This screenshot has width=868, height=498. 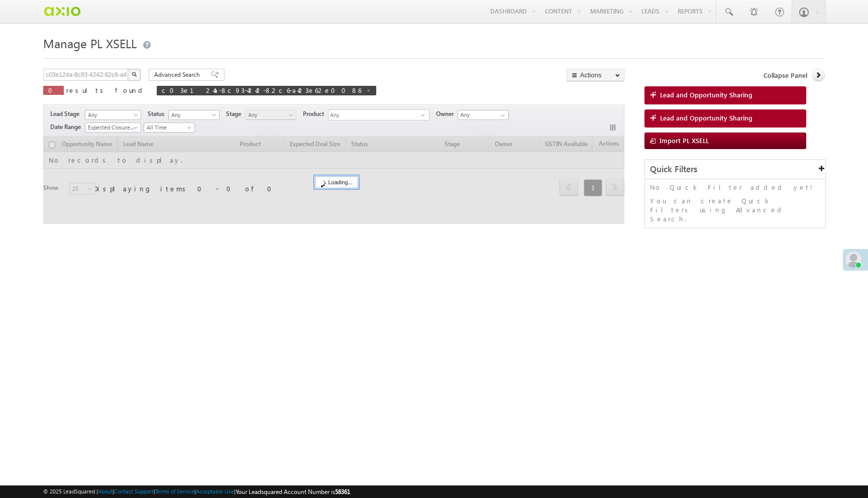 I want to click on a: Terms of Service, so click(x=175, y=491).